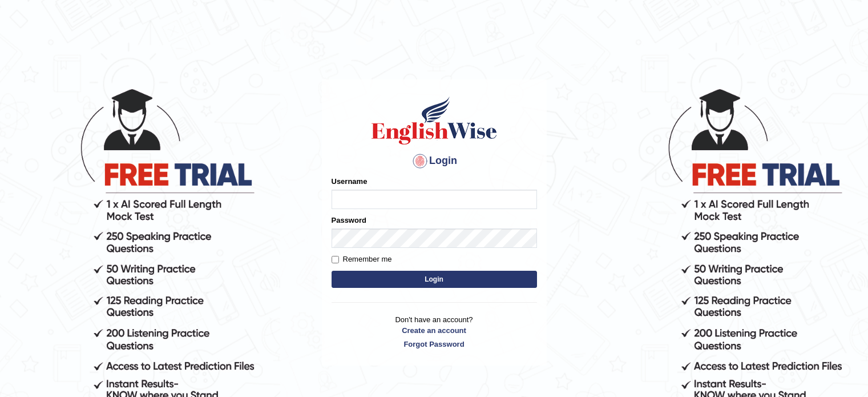  I want to click on p: Don't have an account?, so click(435, 332).